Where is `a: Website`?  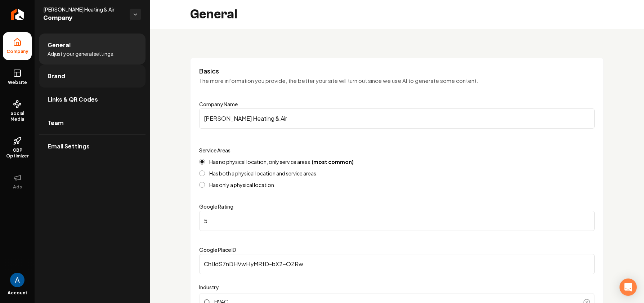
a: Website is located at coordinates (17, 77).